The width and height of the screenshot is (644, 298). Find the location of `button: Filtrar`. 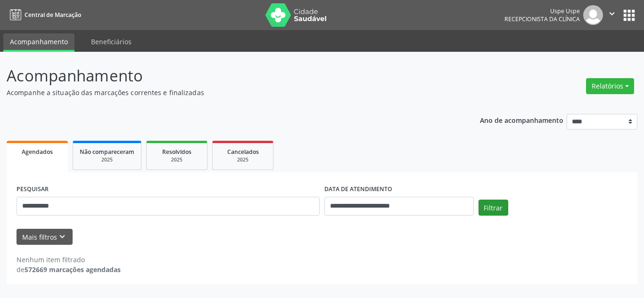

button: Filtrar is located at coordinates (493, 208).